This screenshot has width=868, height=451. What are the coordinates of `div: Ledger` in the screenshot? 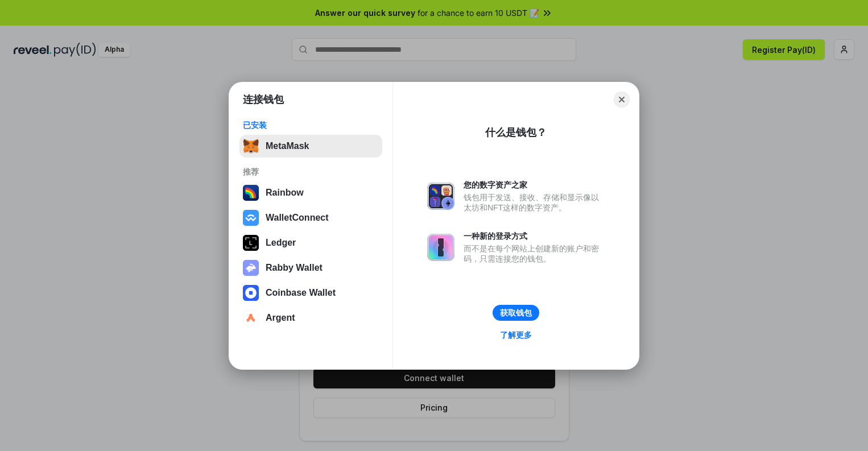 It's located at (281, 243).